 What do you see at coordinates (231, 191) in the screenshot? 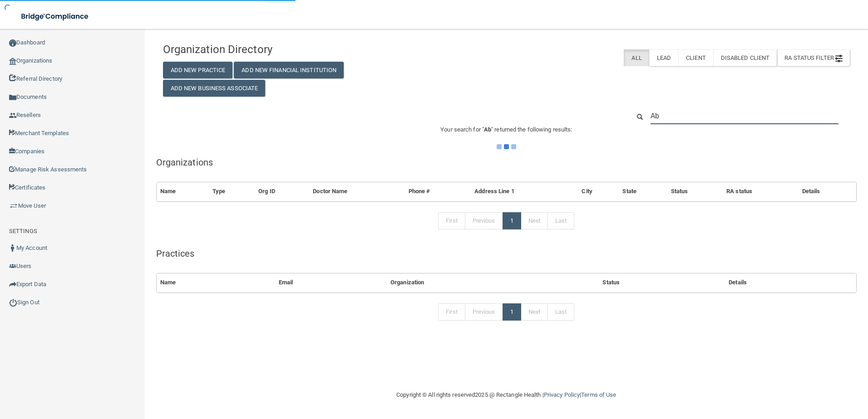
I see `th: Type` at bounding box center [231, 191].